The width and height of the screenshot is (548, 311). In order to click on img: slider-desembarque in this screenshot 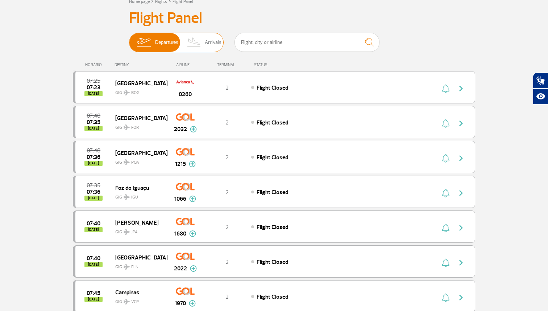, I will do `click(194, 42)`.